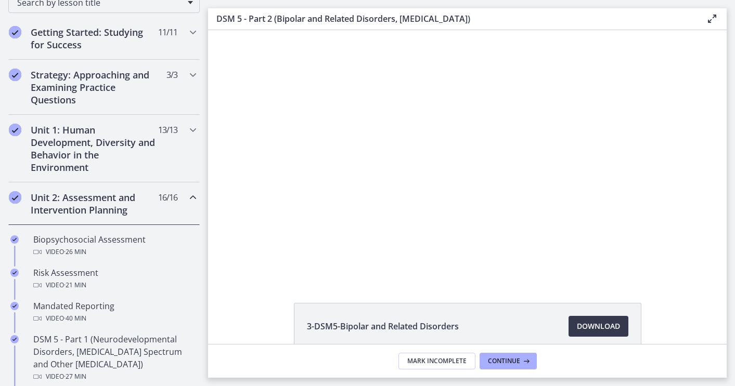 The image size is (735, 386). Describe the element at coordinates (167, 32) in the screenshot. I see `span: 11 / 11` at that location.